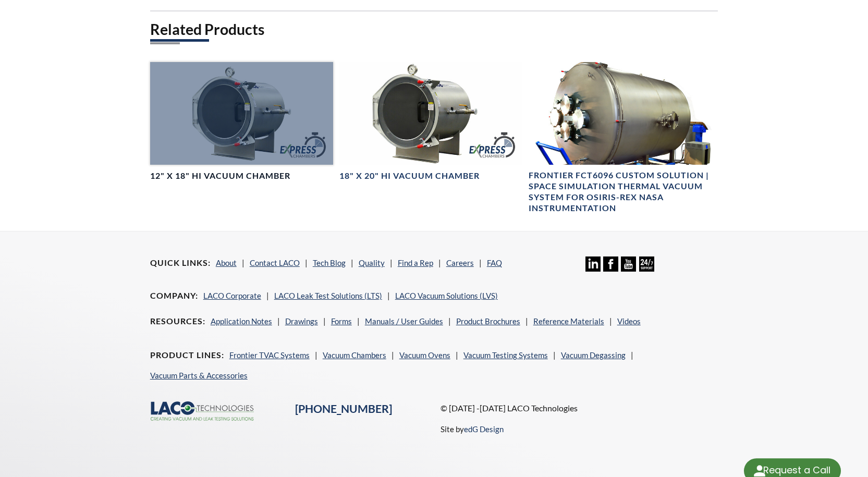 The width and height of the screenshot is (868, 477). Describe the element at coordinates (431, 121) in the screenshot. I see `a: LVC1820-3112-HI Horizontal Express Chamber, right side angled view18" X 20" HI Vacuum Chamber` at that location.